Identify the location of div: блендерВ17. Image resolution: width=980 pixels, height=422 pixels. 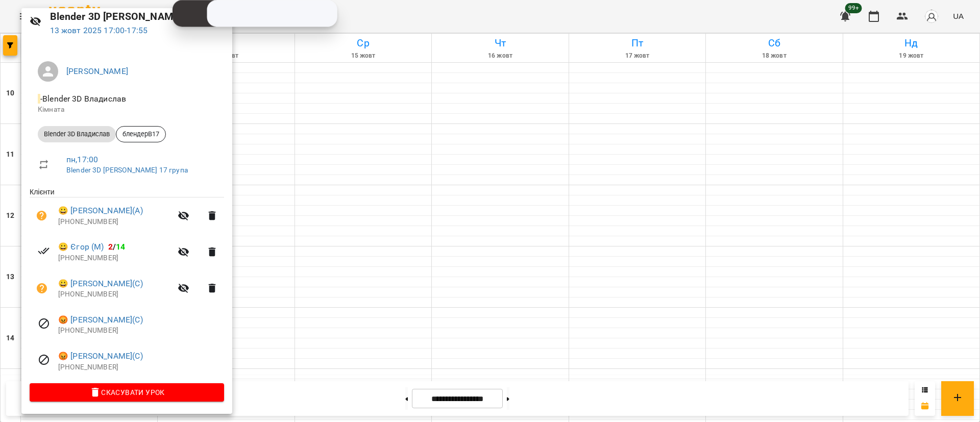
(141, 134).